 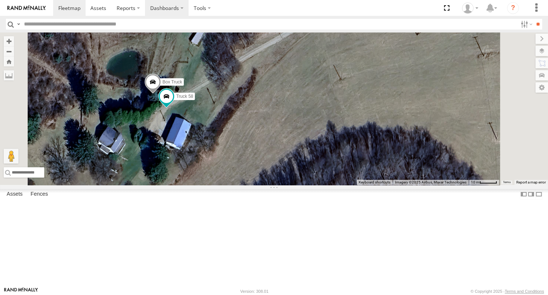 What do you see at coordinates (475, 182) in the screenshot?
I see `span: 10 m` at bounding box center [475, 182].